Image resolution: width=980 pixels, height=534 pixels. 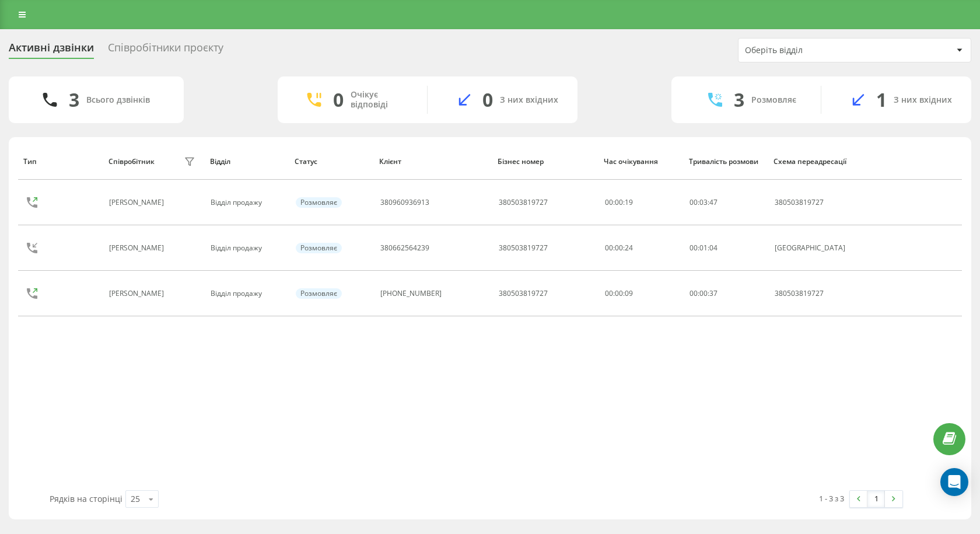 I want to click on div: Відділ, so click(x=246, y=162).